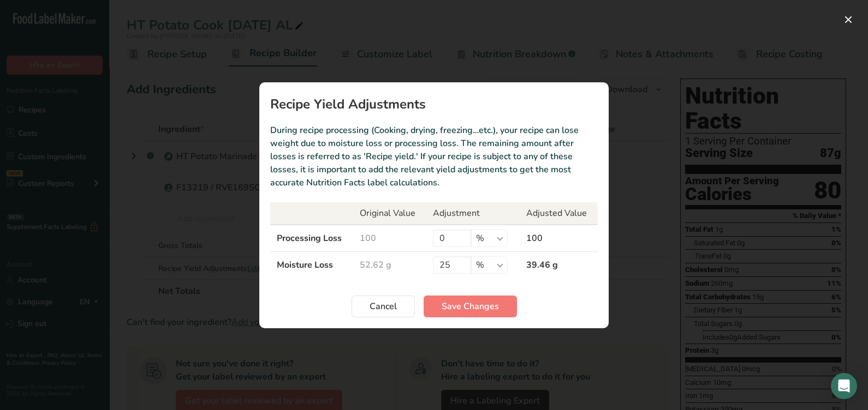 Image resolution: width=868 pixels, height=410 pixels. Describe the element at coordinates (470, 307) in the screenshot. I see `span: Save Changes` at that location.